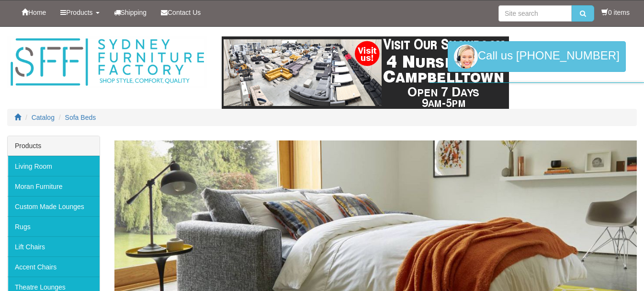 Image resolution: width=644 pixels, height=291 pixels. Describe the element at coordinates (535, 14) in the screenshot. I see `input: Site search` at that location.